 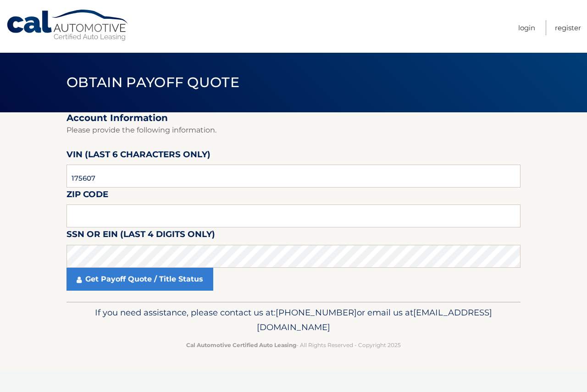 I want to click on p: - All Rights Reserved - Copyright 2025, so click(x=294, y=345).